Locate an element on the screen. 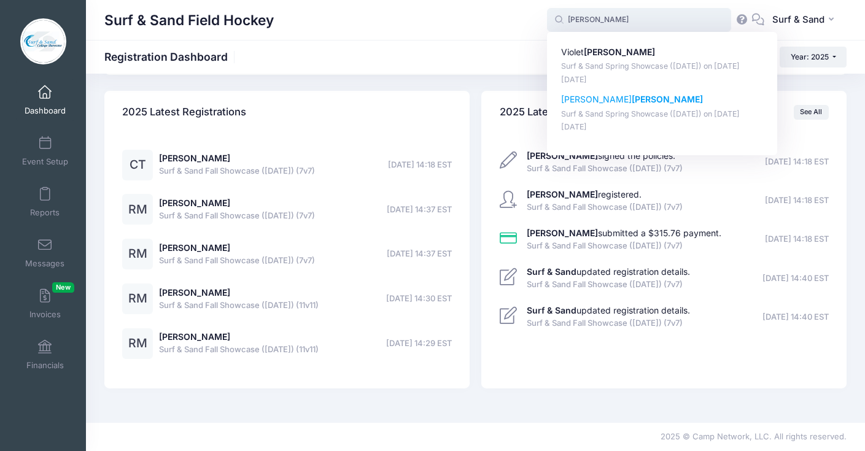 The height and width of the screenshot is (451, 865). button: Surf & Sand is located at coordinates (805, 20).